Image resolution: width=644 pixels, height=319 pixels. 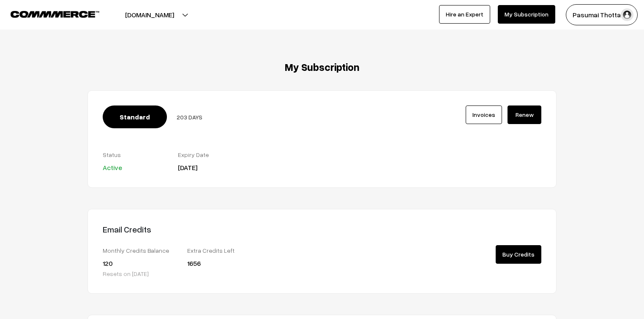 What do you see at coordinates (602, 15) in the screenshot?
I see `button: Pasumai Thotta…` at bounding box center [602, 15].